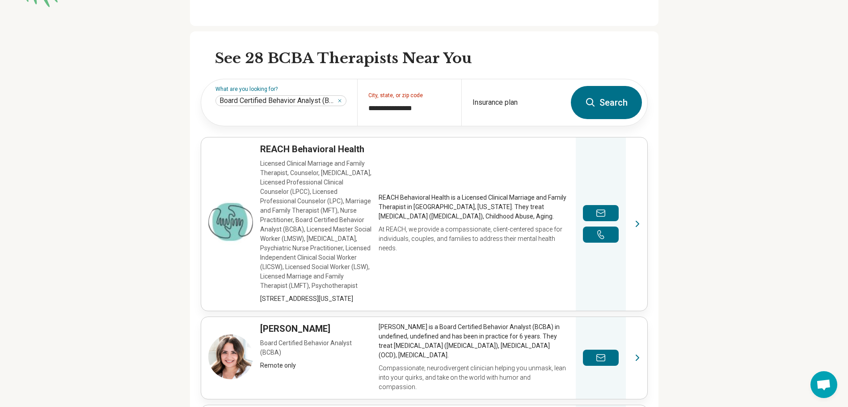  I want to click on div: Open chat, so click(824, 384).